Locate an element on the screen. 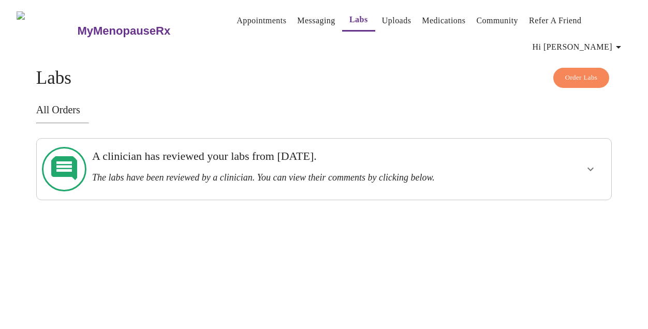 This screenshot has width=648, height=329. button: Refer a Friend is located at coordinates (555, 21).